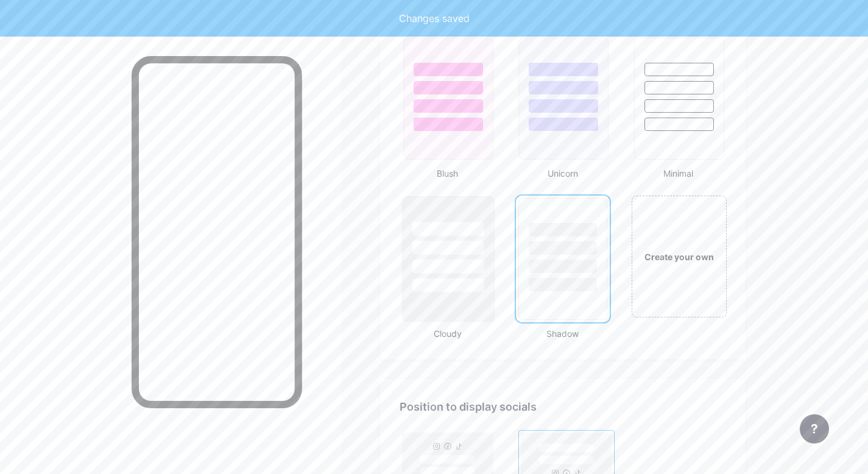 This screenshot has height=474, width=868. Describe the element at coordinates (447, 173) in the screenshot. I see `div: Blush` at that location.